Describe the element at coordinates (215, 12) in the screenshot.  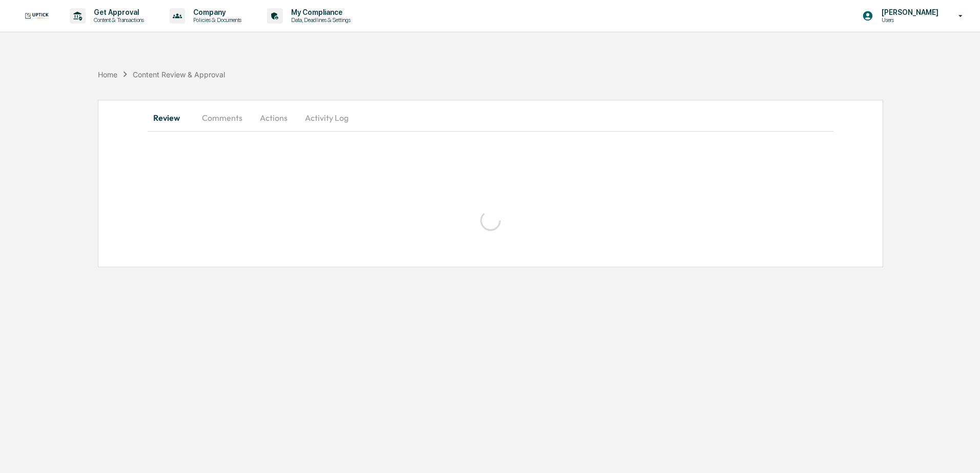
I see `p: Company` at that location.